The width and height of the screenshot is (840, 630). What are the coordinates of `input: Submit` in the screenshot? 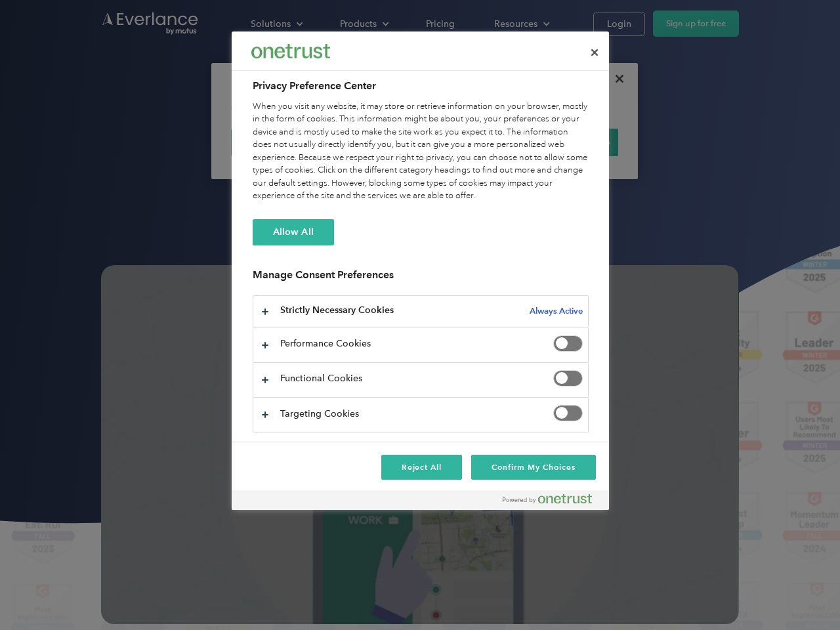 It's located at (129, 92).